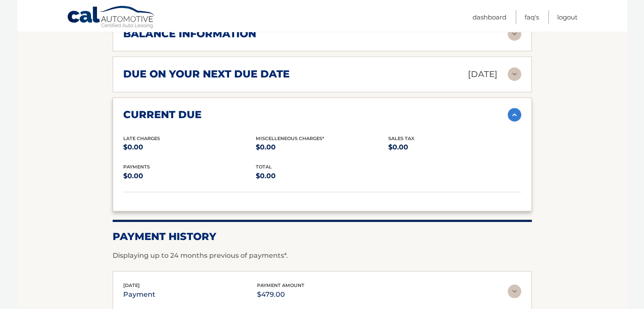 This screenshot has height=309, width=644. Describe the element at coordinates (111, 18) in the screenshot. I see `a: Cal Automotive` at that location.